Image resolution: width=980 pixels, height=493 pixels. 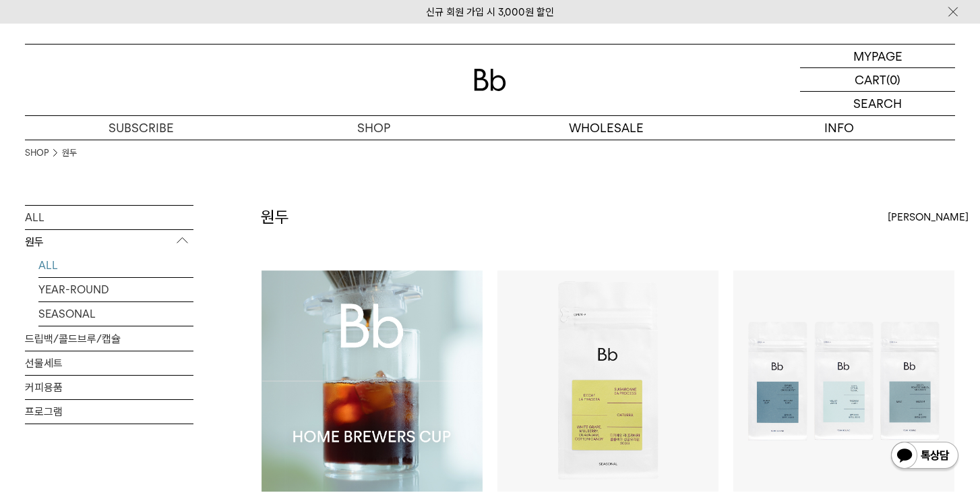 I want to click on img: 카카오톡 채널 1:1 채팅 버튼, so click(x=924, y=456).